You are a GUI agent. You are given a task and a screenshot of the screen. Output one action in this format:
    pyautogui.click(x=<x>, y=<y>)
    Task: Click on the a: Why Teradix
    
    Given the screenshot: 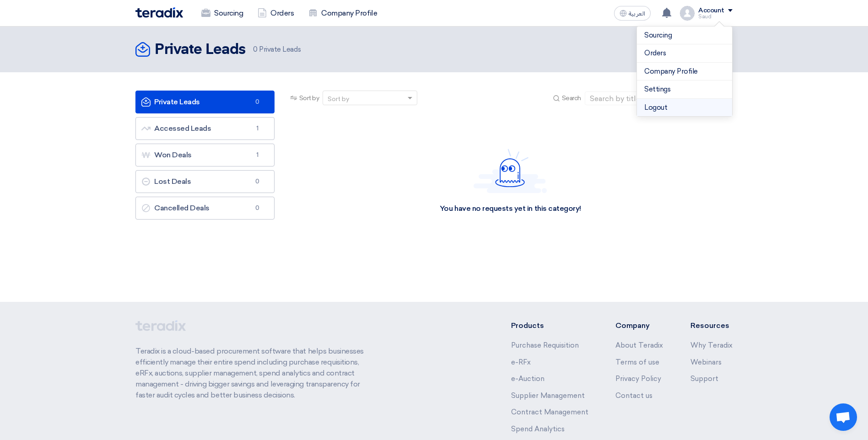 What is the action you would take?
    pyautogui.click(x=712, y=345)
    